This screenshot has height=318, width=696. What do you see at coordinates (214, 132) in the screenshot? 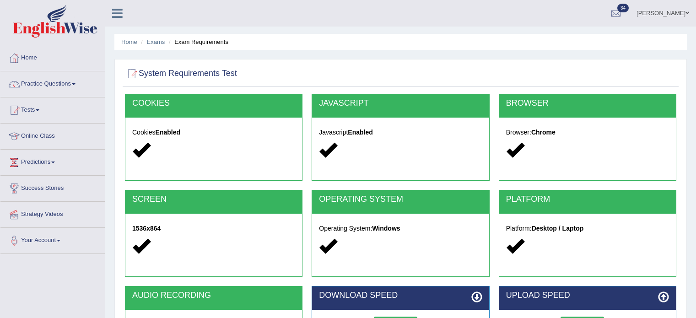
I see `h5: Cookies` at bounding box center [214, 132].